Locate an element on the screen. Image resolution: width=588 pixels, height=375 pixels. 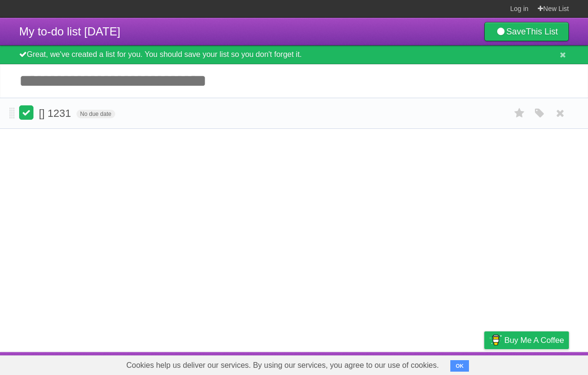
a: Buy me a coffee is located at coordinates (526, 340).